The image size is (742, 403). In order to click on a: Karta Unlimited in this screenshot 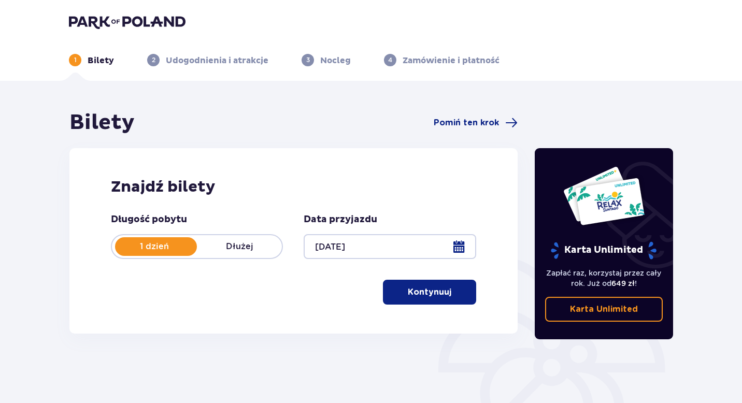, I will do `click(604, 309)`.